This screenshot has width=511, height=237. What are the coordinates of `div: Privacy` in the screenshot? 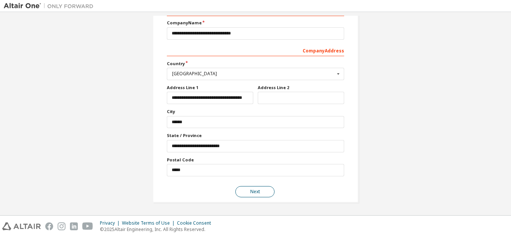 It's located at (111, 223).